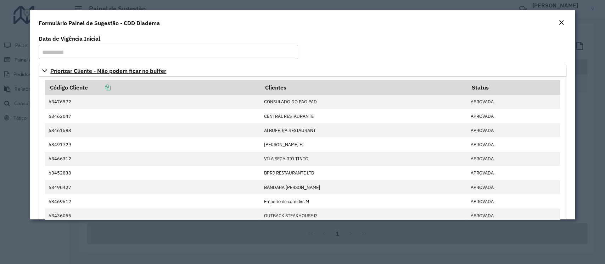  I want to click on td: BPRJ RESTAURANTE LTD, so click(363, 173).